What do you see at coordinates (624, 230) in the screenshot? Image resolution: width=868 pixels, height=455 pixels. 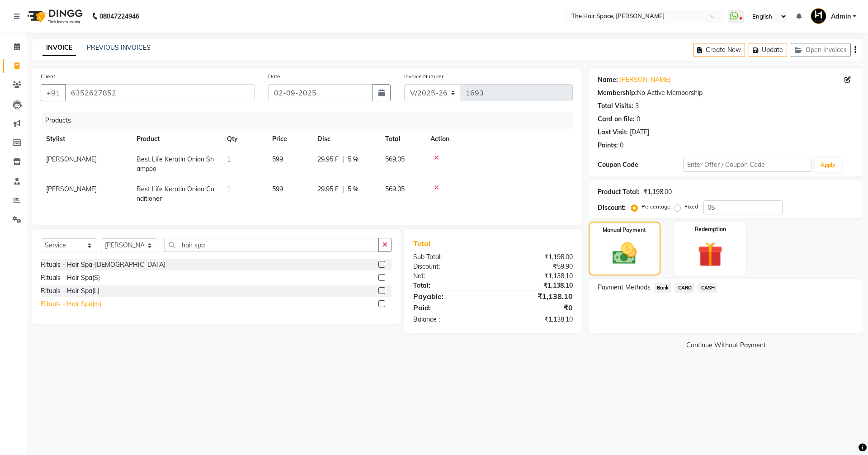 I see `label: Manual Payment` at bounding box center [624, 230].